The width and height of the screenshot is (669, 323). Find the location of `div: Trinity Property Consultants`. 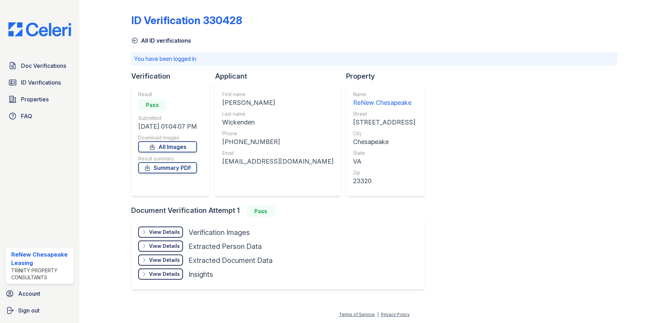

div: Trinity Property Consultants is located at coordinates (41, 274).